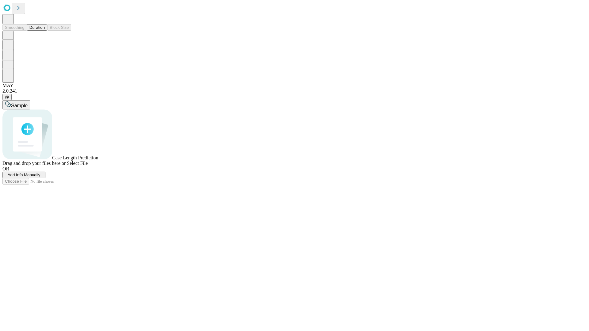 The image size is (589, 331). Describe the element at coordinates (75, 158) in the screenshot. I see `span: Case Length Prediction` at that location.